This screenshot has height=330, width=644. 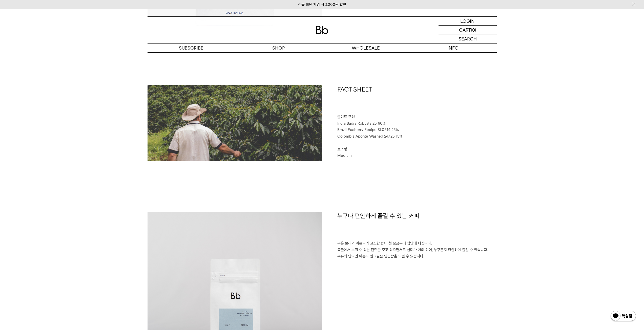 I want to click on span: Medium, so click(x=345, y=155).